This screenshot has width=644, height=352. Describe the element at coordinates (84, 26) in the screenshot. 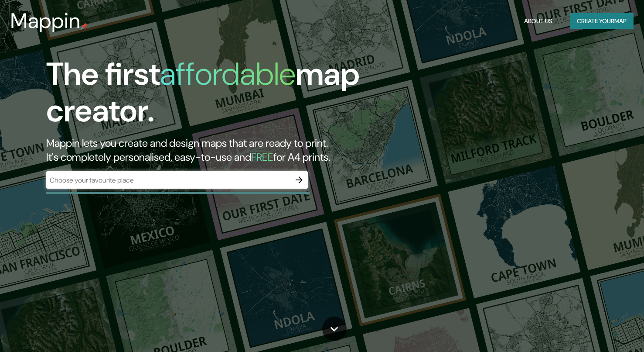

I see `img: mappin-pin` at that location.